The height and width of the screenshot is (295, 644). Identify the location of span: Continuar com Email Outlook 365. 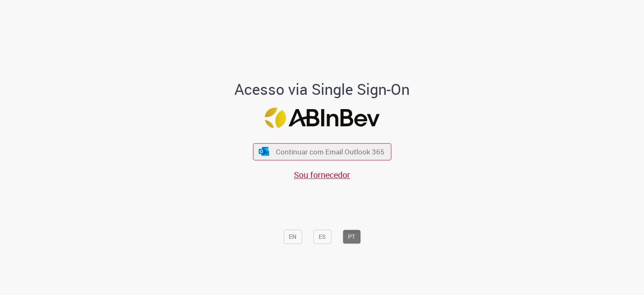
(330, 151).